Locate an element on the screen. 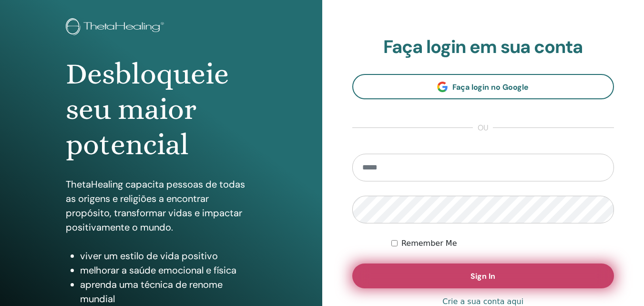 This screenshot has height=306, width=644. a: Faça login no Google is located at coordinates (483, 86).